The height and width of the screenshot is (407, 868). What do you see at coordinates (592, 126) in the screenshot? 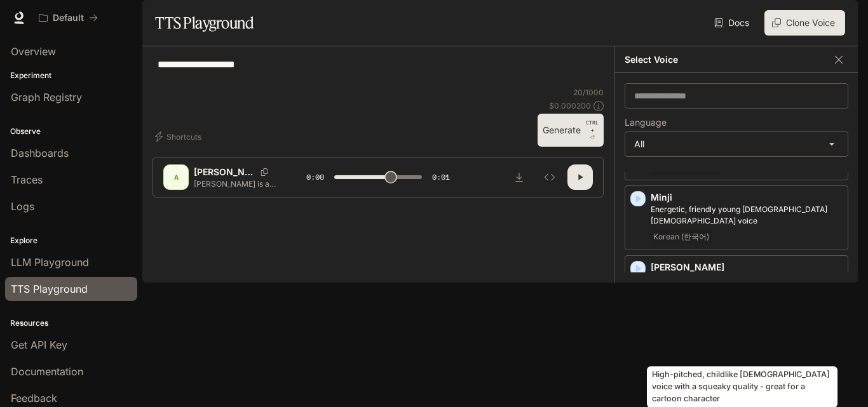
I see `p: CTRL +` at bounding box center [592, 126].